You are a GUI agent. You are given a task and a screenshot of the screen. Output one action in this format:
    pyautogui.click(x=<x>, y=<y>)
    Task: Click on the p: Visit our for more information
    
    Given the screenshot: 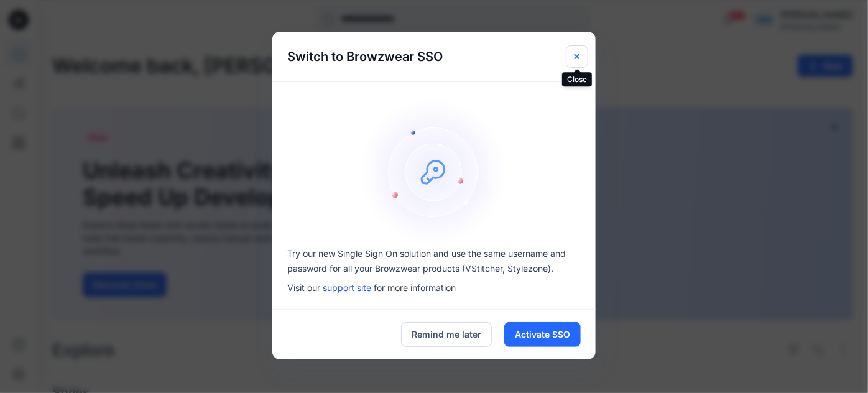 What is the action you would take?
    pyautogui.click(x=434, y=288)
    